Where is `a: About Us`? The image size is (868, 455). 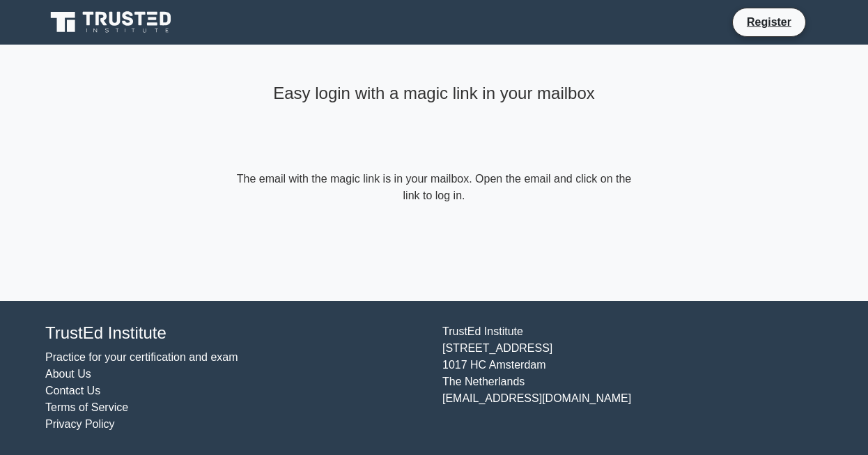
a: About Us is located at coordinates (68, 374).